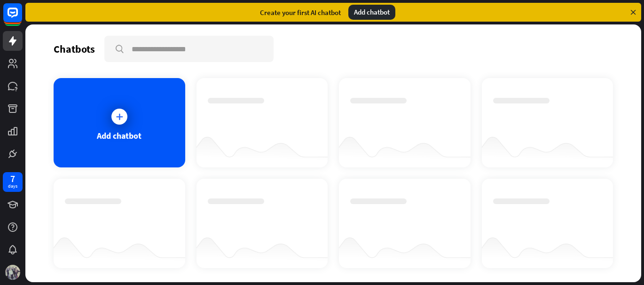  I want to click on div: Create your first AI chatbot, so click(300, 12).